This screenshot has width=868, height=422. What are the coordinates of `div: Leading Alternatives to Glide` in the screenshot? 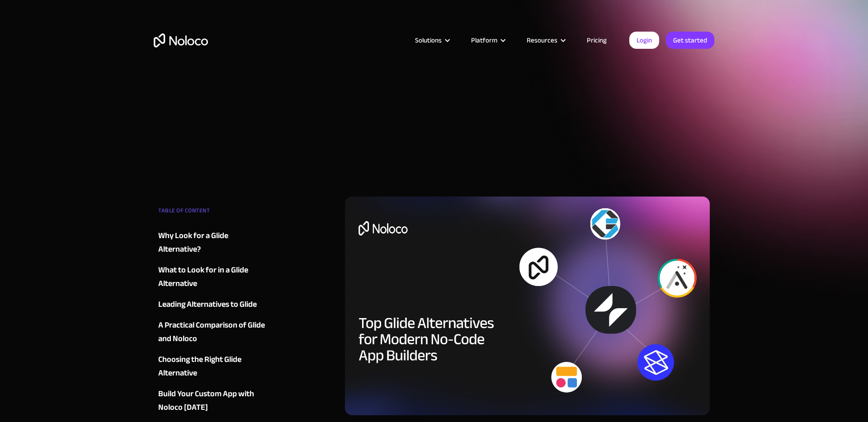 It's located at (207, 305).